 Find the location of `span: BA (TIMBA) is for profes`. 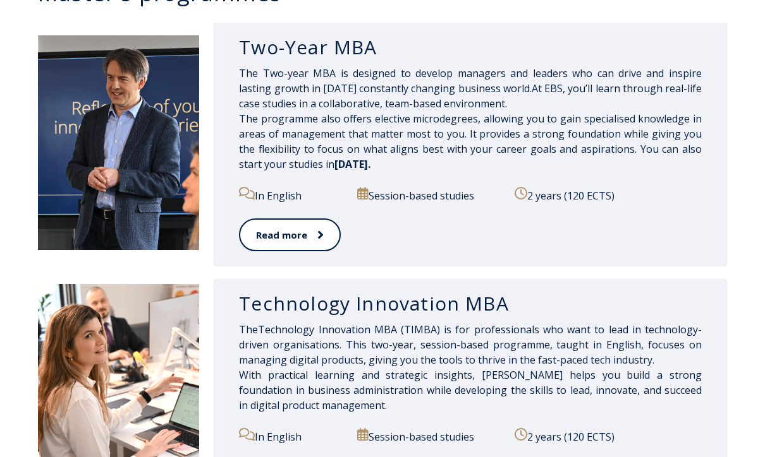

span: BA (TIMBA) is for profes is located at coordinates (444, 330).